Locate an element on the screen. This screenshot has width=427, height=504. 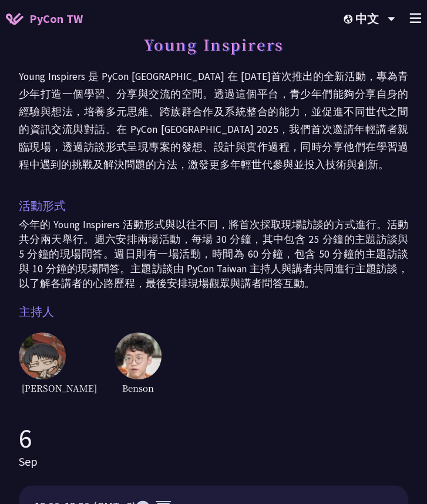
span: Benson is located at coordinates (138, 388).